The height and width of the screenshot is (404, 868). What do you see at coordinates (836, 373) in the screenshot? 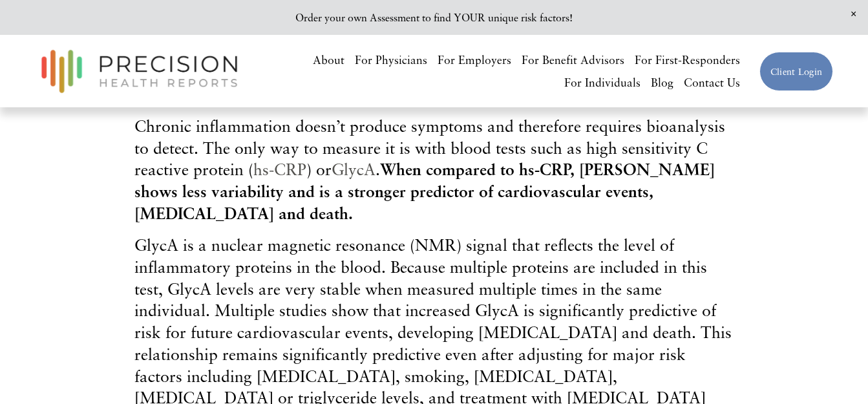
I see `div: Chat Widget` at bounding box center [836, 373].